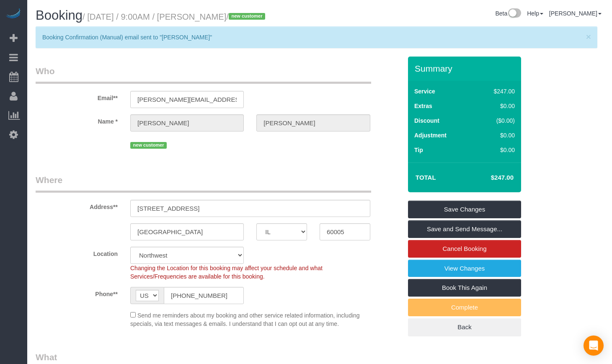 This screenshot has width=612, height=364. Describe the element at coordinates (465, 209) in the screenshot. I see `a: Save Changes` at that location.